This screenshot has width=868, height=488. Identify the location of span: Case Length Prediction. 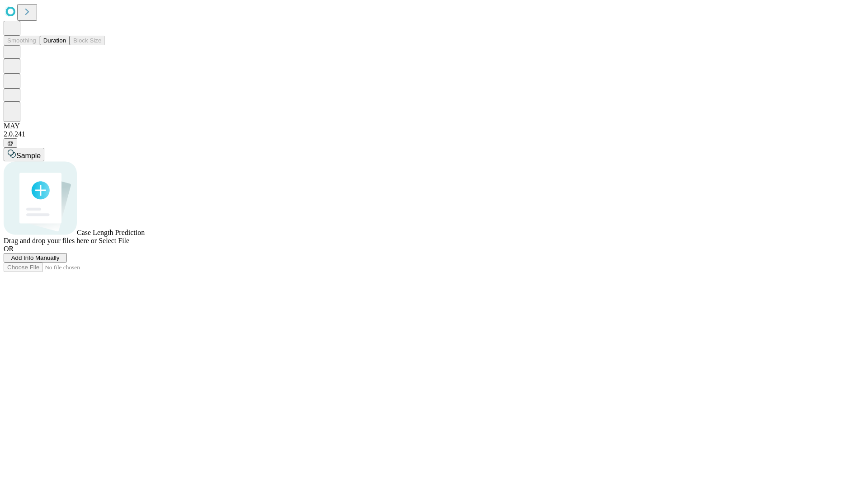
(111, 232).